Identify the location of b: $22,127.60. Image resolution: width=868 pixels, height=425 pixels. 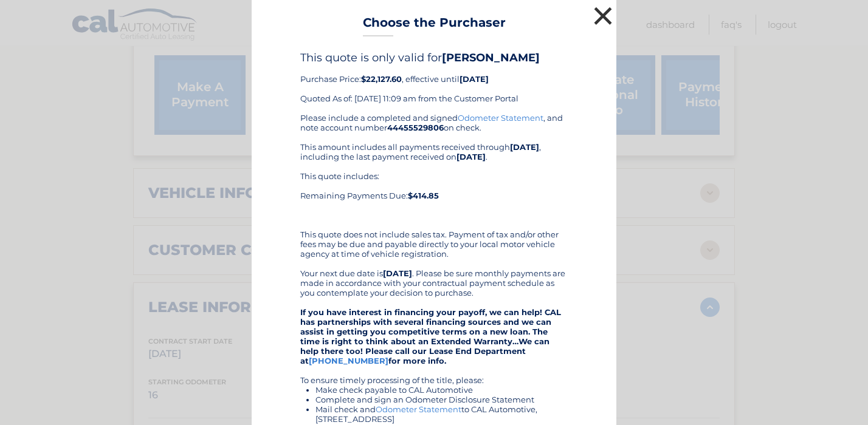
(381, 79).